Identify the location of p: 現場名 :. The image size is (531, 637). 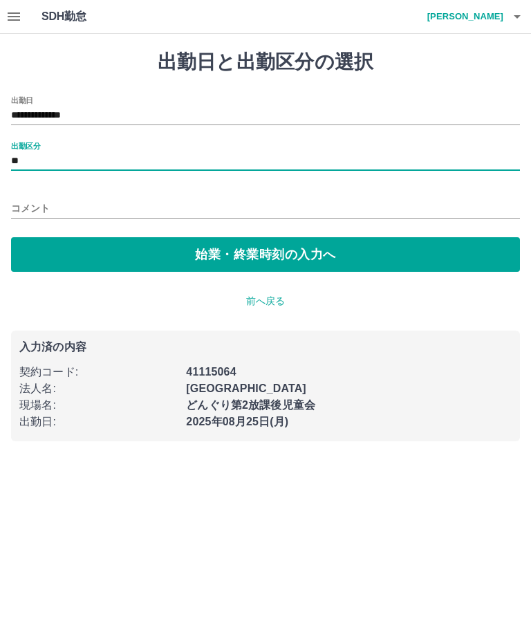
(98, 405).